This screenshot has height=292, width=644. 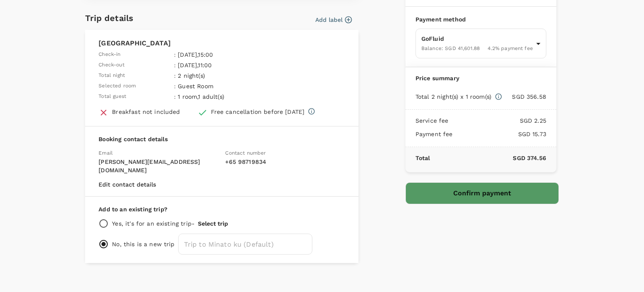 What do you see at coordinates (110, 55) in the screenshot?
I see `span: Check-in` at bounding box center [110, 55].